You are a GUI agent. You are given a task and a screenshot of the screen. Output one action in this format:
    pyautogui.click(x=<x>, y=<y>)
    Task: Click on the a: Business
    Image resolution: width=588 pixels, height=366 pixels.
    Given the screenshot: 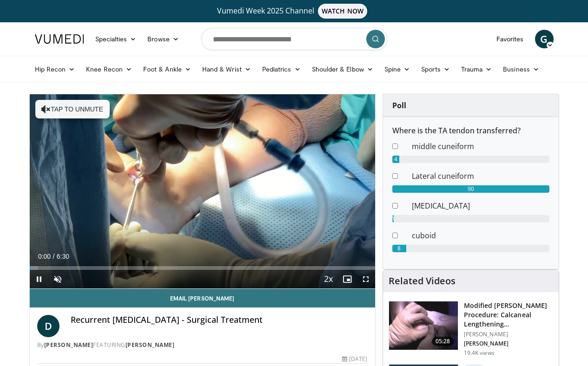 What is the action you would take?
    pyautogui.click(x=521, y=69)
    